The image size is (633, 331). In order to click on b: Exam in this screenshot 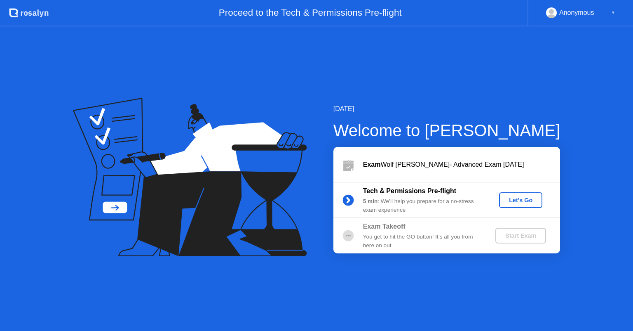, I will do `click(372, 164)`.